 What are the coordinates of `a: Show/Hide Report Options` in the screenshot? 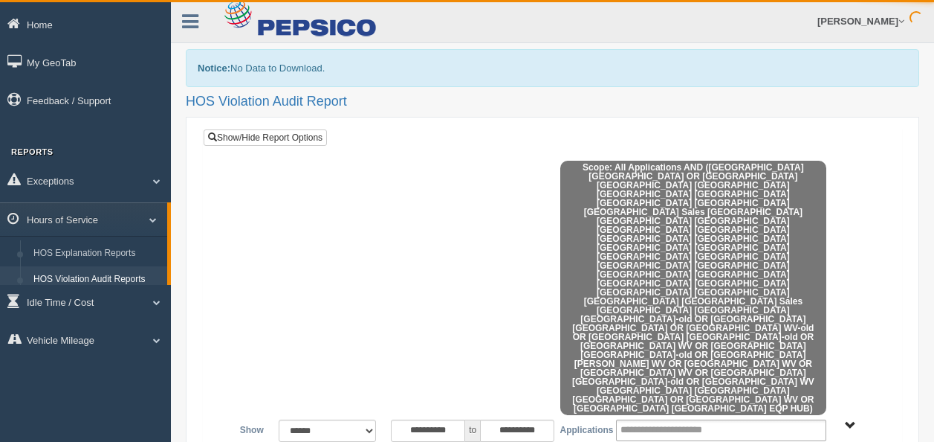 It's located at (265, 138).